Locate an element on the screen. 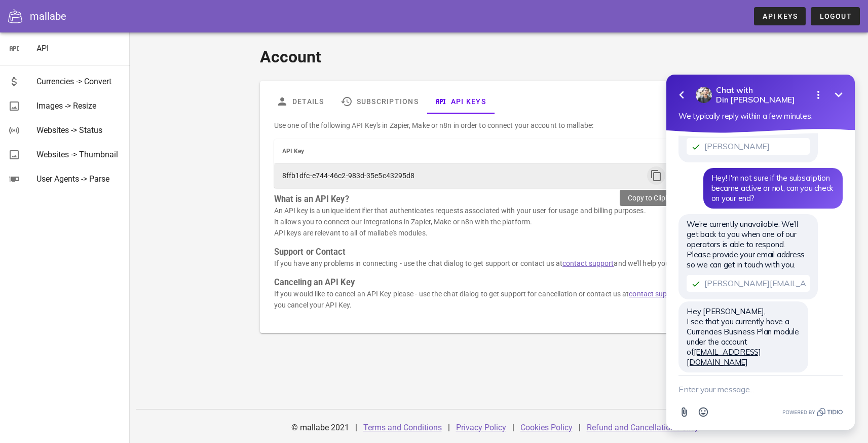 The width and height of the screenshot is (868, 443). input: Enter your email... is located at coordinates (95, 219).